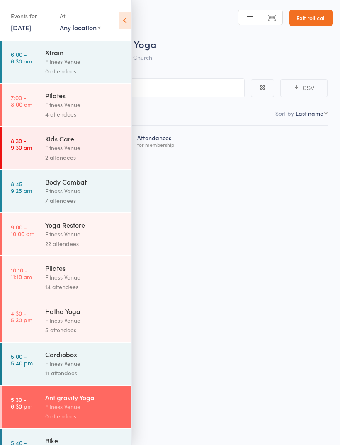  Describe the element at coordinates (67, 148) in the screenshot. I see `a: 8:30 -9:30 amKids CareFitness Venue2 attendees` at that location.